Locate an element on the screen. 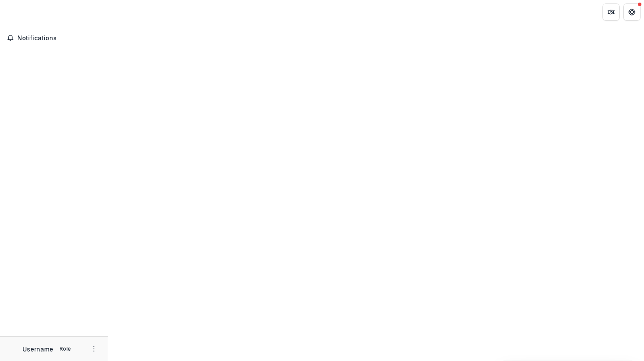  button: Partners is located at coordinates (611, 12).